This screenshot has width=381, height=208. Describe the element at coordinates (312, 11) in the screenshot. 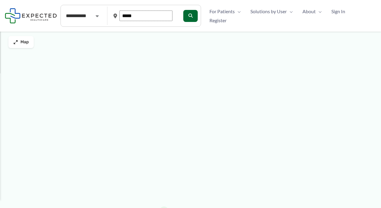

I see `a: AboutMenu Toggle` at that location.